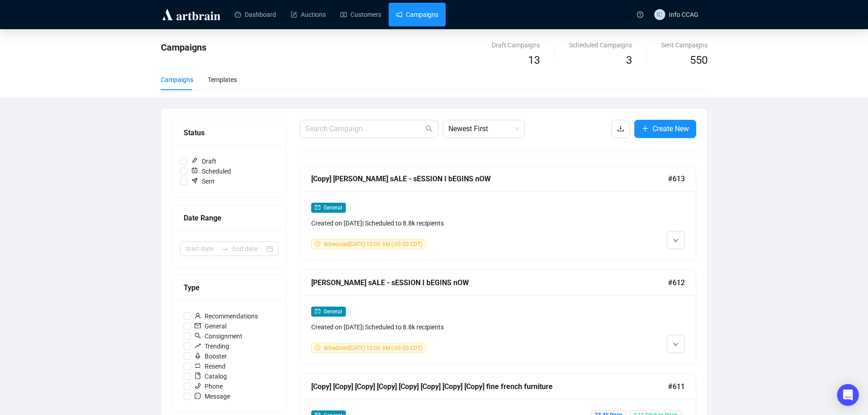  What do you see at coordinates (212, 346) in the screenshot?
I see `span: Trending` at bounding box center [212, 346].